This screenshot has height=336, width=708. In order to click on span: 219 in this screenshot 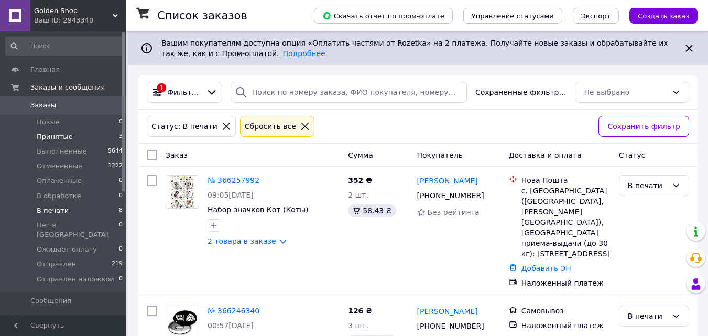, I will do `click(117, 264)`.